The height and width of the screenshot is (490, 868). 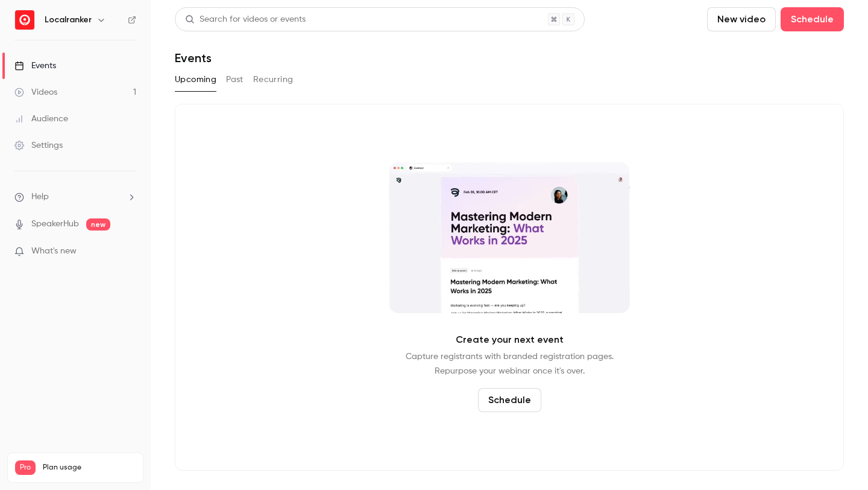 I want to click on img: Localranker, so click(x=25, y=20).